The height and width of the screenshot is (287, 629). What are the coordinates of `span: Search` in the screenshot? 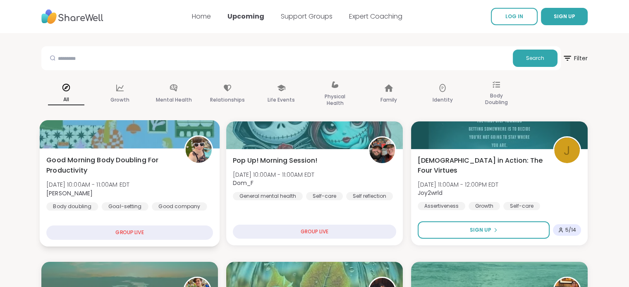 It's located at (535, 58).